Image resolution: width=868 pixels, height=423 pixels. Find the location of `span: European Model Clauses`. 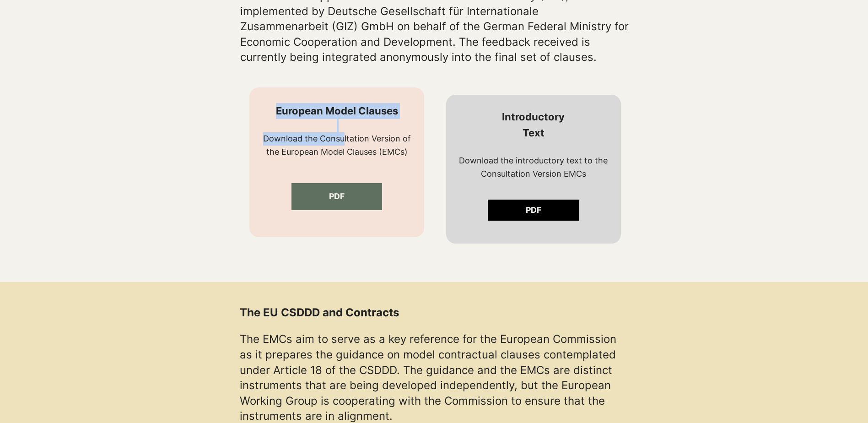

span: European Model Clauses is located at coordinates (337, 111).